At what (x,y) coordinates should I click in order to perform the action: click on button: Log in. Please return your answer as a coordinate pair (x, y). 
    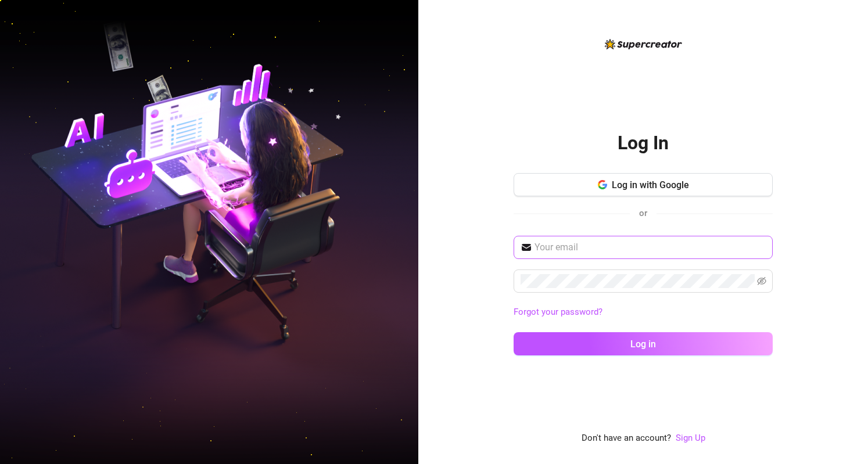
    Looking at the image, I should click on (643, 344).